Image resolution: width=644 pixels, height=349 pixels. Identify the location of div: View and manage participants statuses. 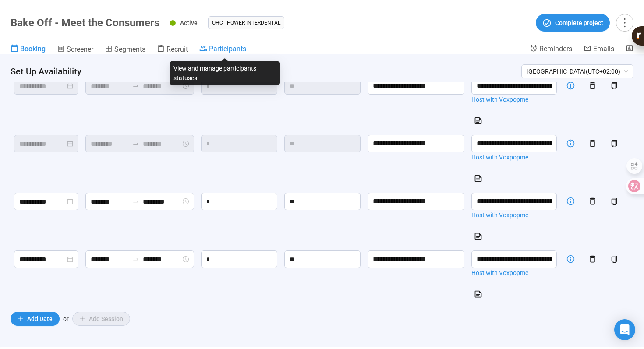
(224, 73).